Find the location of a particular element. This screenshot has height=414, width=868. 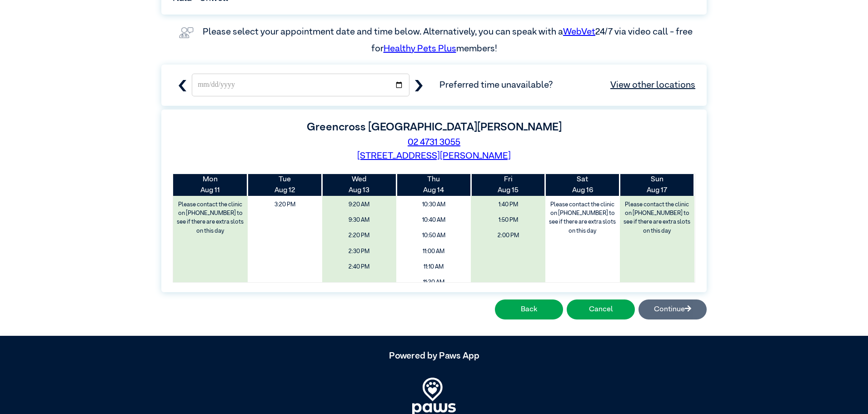

img: vet is located at coordinates (186, 33).